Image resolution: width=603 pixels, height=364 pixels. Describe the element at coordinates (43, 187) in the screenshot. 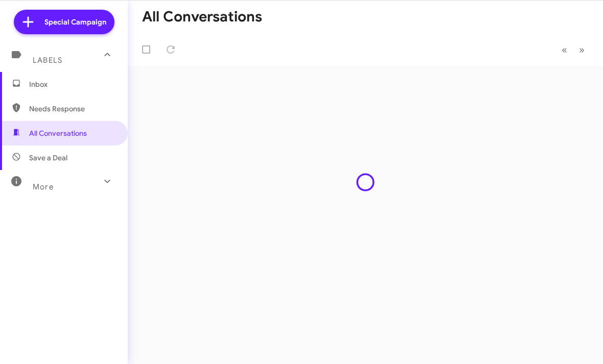

I see `span: More` at that location.